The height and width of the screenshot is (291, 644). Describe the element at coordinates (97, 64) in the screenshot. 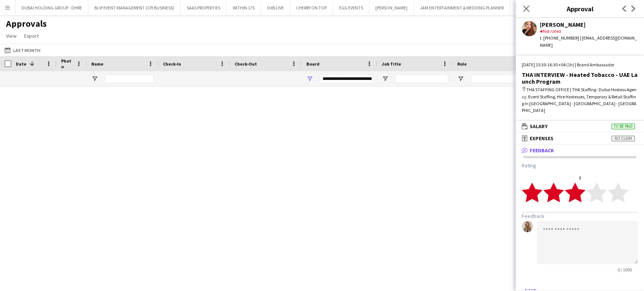

I see `span: Name` at that location.